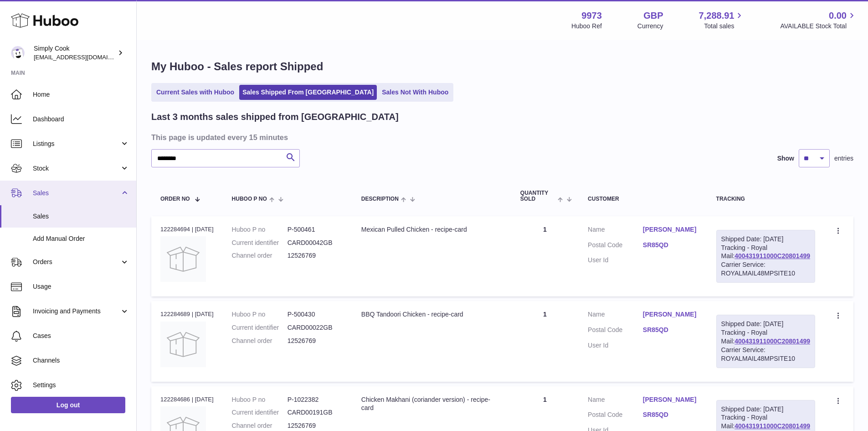 This screenshot has height=431, width=868. Describe the element at coordinates (717, 16) in the screenshot. I see `span: 7,288.91` at that location.